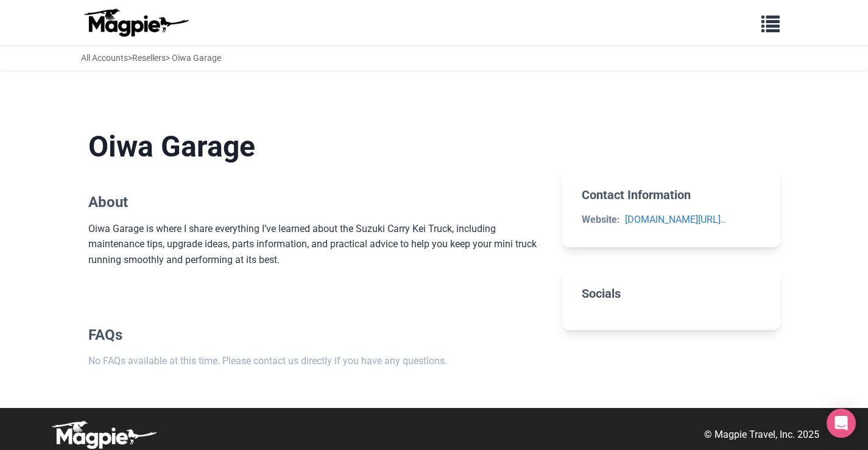  I want to click on h2: About, so click(315, 202).